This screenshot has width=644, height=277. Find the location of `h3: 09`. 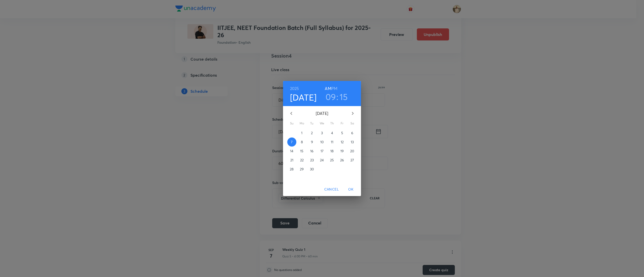

h3: 09 is located at coordinates (331, 97).